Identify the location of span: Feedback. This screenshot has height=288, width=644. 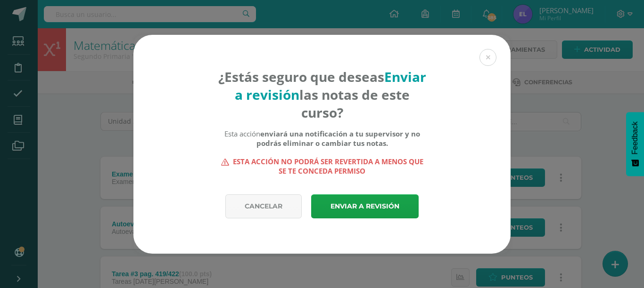
(635, 138).